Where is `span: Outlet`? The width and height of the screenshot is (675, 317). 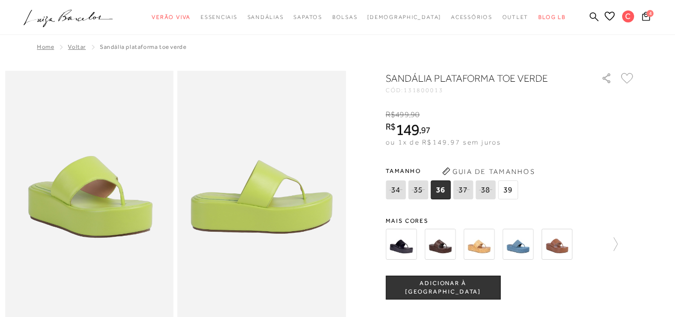
span: Outlet is located at coordinates (516, 17).